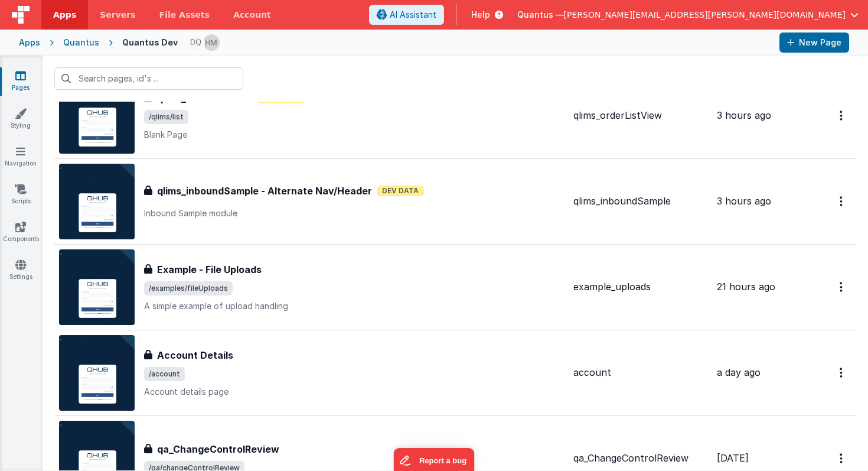 This screenshot has height=471, width=868. What do you see at coordinates (81, 42) in the screenshot?
I see `div: Quantus` at bounding box center [81, 42].